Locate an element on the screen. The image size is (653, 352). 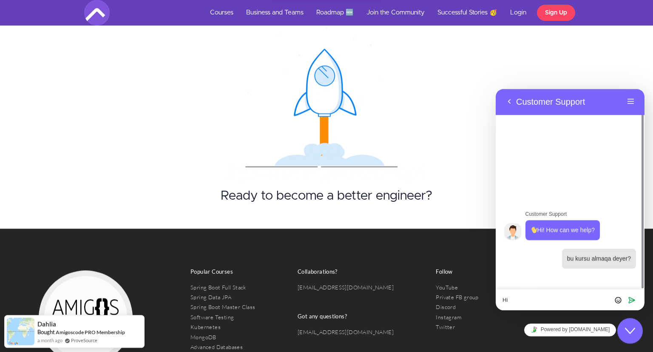
a: Amigoscode PRO Membership is located at coordinates (90, 332).